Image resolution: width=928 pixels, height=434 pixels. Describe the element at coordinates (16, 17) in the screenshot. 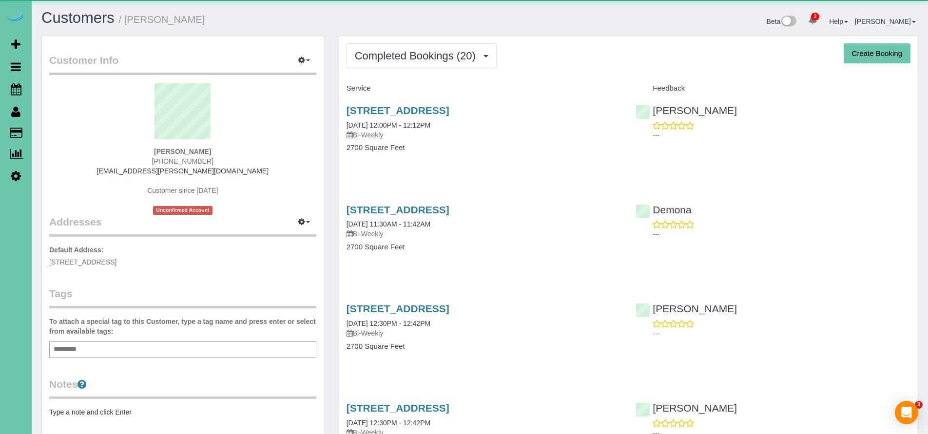

I see `a: Automaid Logo` at that location.